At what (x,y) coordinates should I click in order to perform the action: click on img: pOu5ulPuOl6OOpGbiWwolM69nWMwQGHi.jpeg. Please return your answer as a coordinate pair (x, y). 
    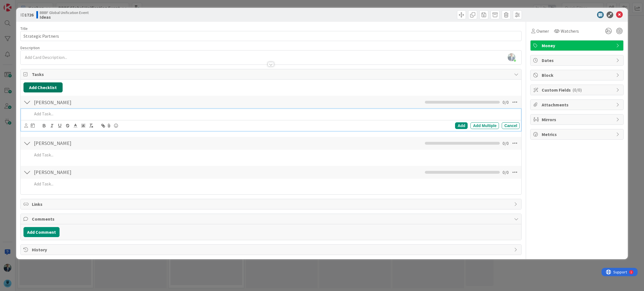
    Looking at the image, I should click on (512, 57).